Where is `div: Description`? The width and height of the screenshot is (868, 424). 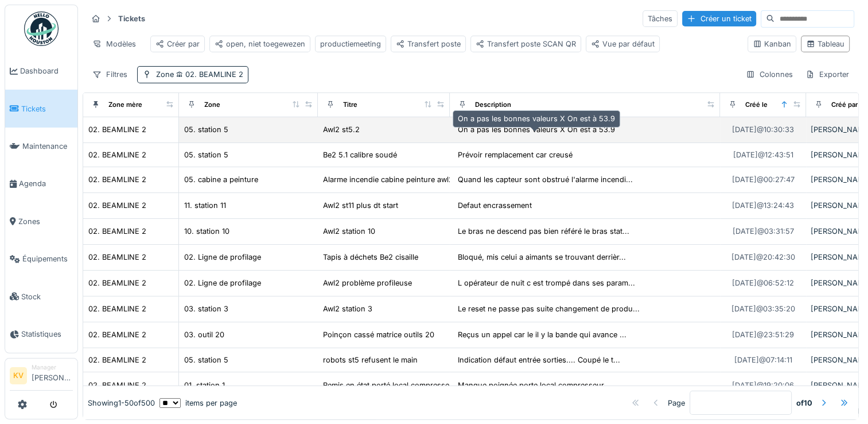
div: Description is located at coordinates (493, 105).